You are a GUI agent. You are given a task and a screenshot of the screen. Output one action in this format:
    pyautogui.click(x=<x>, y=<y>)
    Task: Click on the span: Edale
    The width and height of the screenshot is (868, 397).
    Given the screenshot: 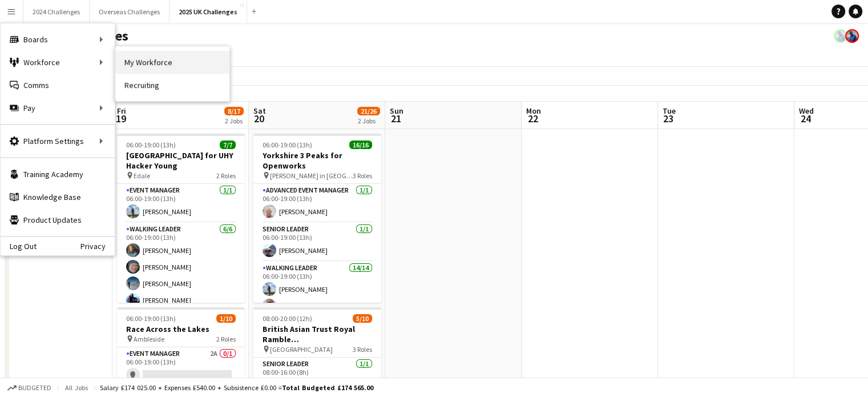 What is the action you would take?
    pyautogui.click(x=142, y=175)
    